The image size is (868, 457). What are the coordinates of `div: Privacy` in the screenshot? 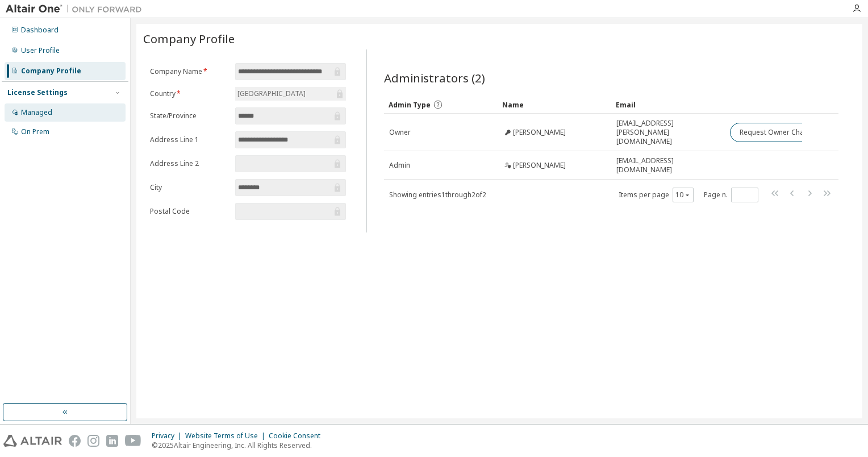 It's located at (168, 436).